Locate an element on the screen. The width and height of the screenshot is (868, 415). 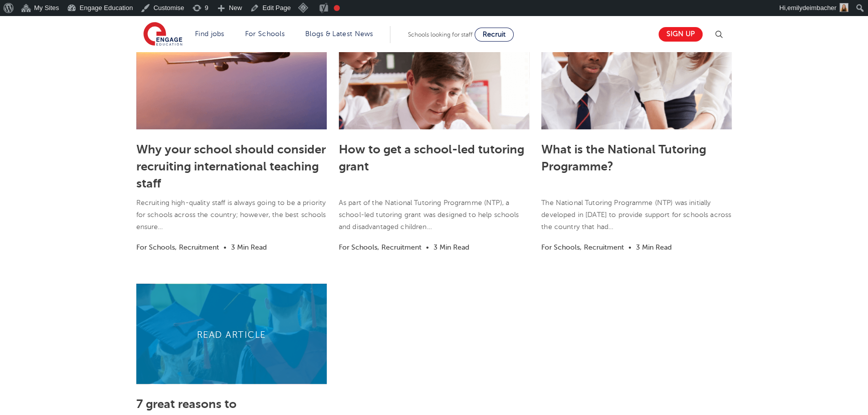
img: Engage Education is located at coordinates (163, 35).